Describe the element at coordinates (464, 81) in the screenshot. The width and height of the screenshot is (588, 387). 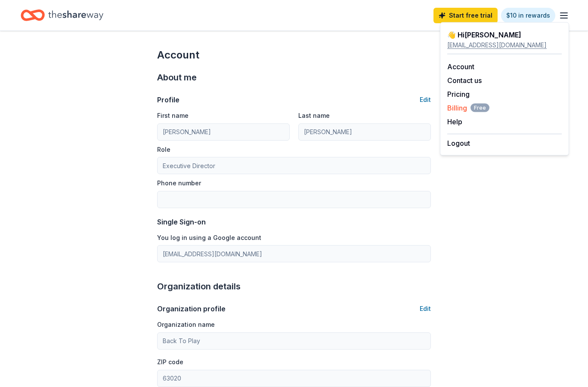
I see `button: Contact us` at that location.